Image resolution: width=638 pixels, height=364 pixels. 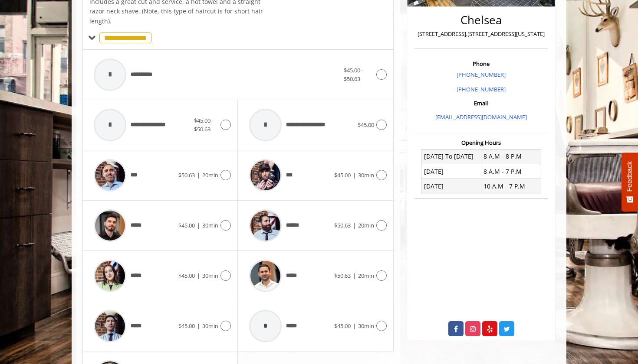 What do you see at coordinates (481, 64) in the screenshot?
I see `h3: Phone` at bounding box center [481, 64].